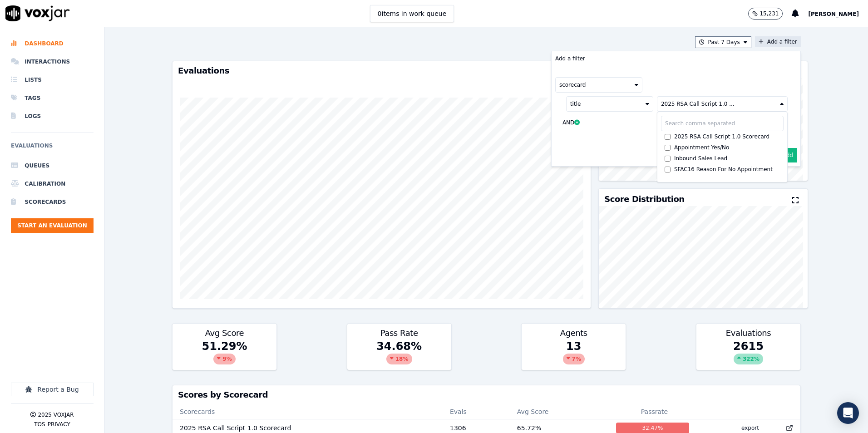 This screenshot has width=868, height=433. What do you see at coordinates (698, 104) in the screenshot?
I see `div: 2025 RSA Call Script 1.0 ...` at bounding box center [698, 104].